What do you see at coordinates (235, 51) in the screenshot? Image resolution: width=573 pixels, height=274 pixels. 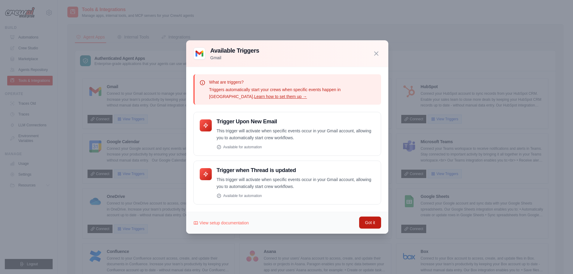 I see `h3: Available Triggers` at bounding box center [235, 51].